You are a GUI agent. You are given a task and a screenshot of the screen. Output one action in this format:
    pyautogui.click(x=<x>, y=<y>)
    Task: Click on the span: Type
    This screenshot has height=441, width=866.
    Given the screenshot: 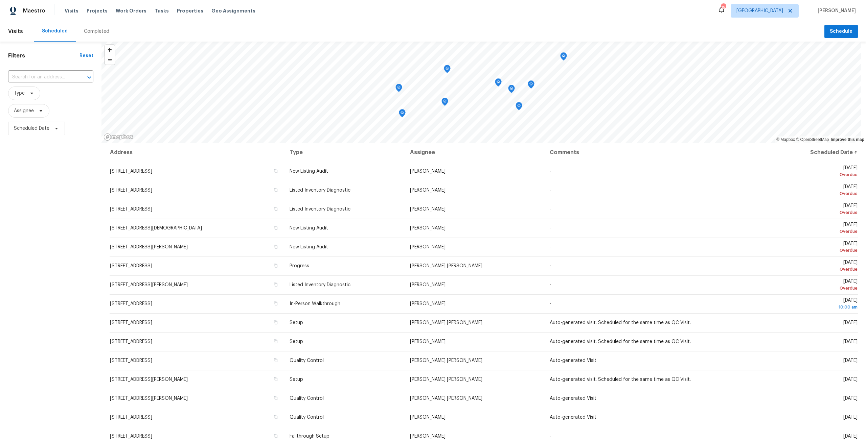 What is the action you would take?
    pyautogui.click(x=19, y=93)
    